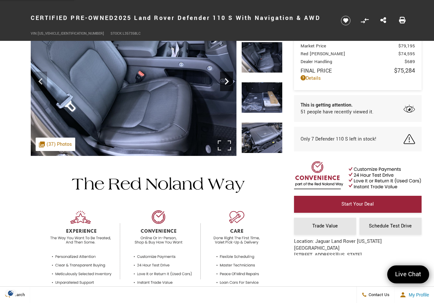 The height and width of the screenshot is (303, 434). I want to click on button: Save vehicle, so click(346, 21).